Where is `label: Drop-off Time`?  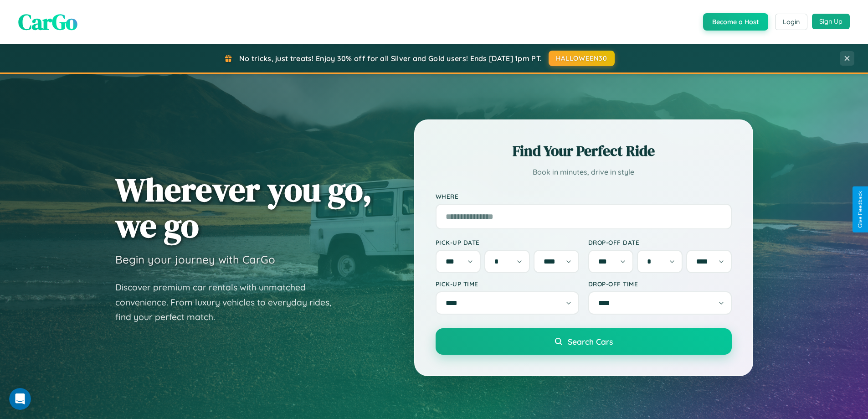
label: Drop-off Time is located at coordinates (660, 284).